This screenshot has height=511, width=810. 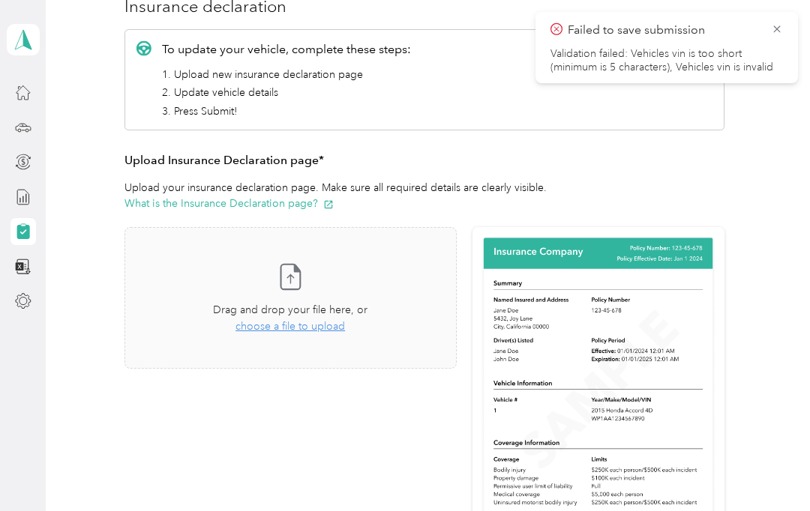 I want to click on span: Drag and drop your file here, orchoose a file to upload, so click(x=290, y=298).